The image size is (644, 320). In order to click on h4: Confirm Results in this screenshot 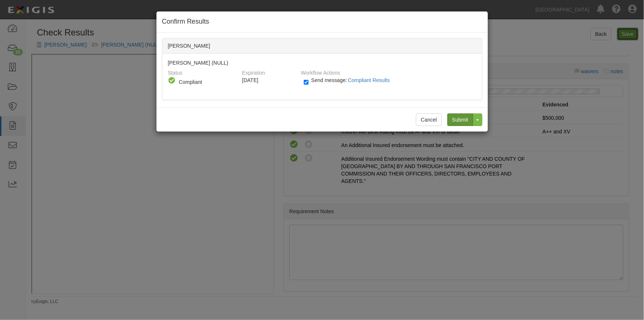, I will do `click(322, 22)`.